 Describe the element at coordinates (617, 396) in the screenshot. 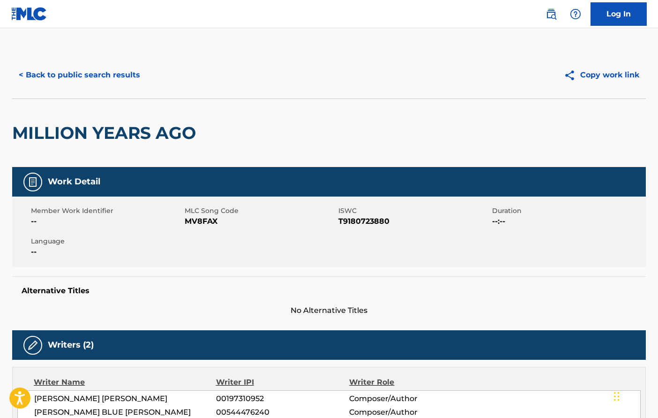

I see `div: Drag` at that location.